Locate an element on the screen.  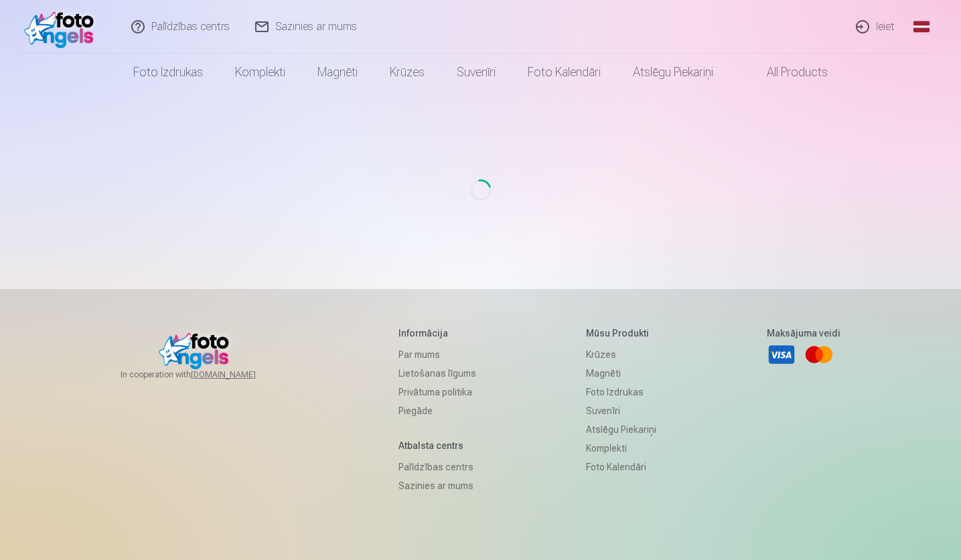
a: Par mums is located at coordinates (437, 354).